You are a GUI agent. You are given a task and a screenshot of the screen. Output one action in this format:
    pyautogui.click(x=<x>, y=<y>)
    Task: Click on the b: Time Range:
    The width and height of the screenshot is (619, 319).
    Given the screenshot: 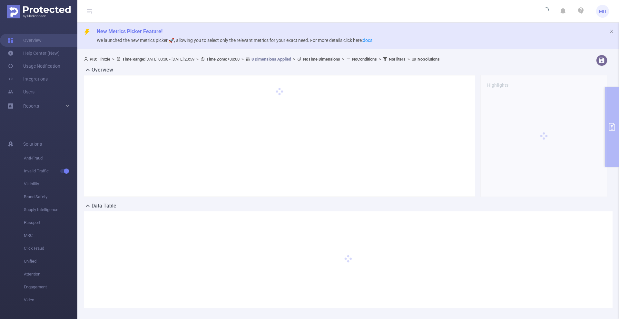 What is the action you would take?
    pyautogui.click(x=134, y=59)
    